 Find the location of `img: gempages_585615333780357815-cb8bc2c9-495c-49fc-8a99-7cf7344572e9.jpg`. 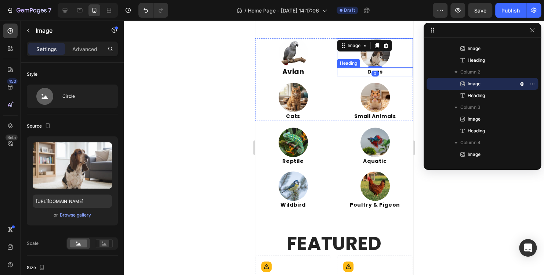

img: gempages_585615333780357815-cb8bc2c9-495c-49fc-8a99-7cf7344572e9.jpg is located at coordinates (120, 32).